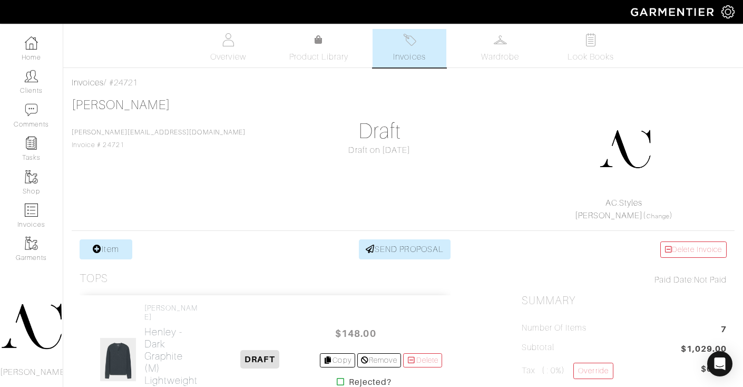  What do you see at coordinates (106, 249) in the screenshot?
I see `a: Item` at bounding box center [106, 249].